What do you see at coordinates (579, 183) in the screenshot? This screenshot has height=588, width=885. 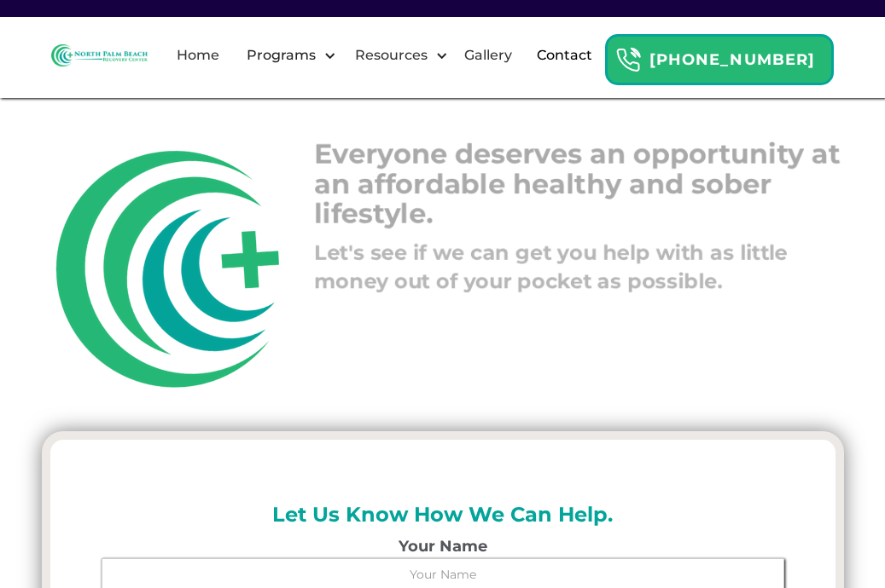 I see `h1: Everyone deserves an opportunity at an affordable healthy and sober lifestyle.` at bounding box center [579, 183].